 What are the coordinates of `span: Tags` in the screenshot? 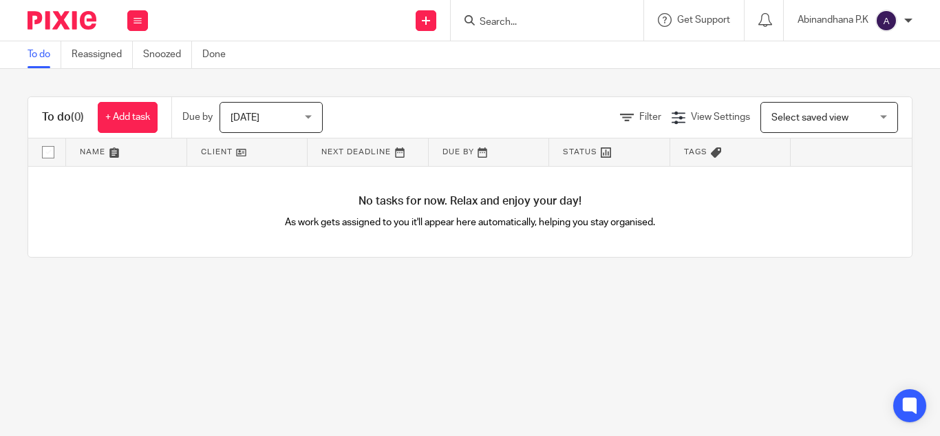 It's located at (696, 151).